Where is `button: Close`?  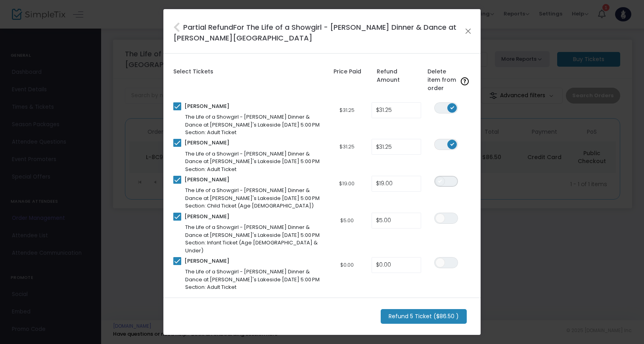
button: Close is located at coordinates (468, 31).